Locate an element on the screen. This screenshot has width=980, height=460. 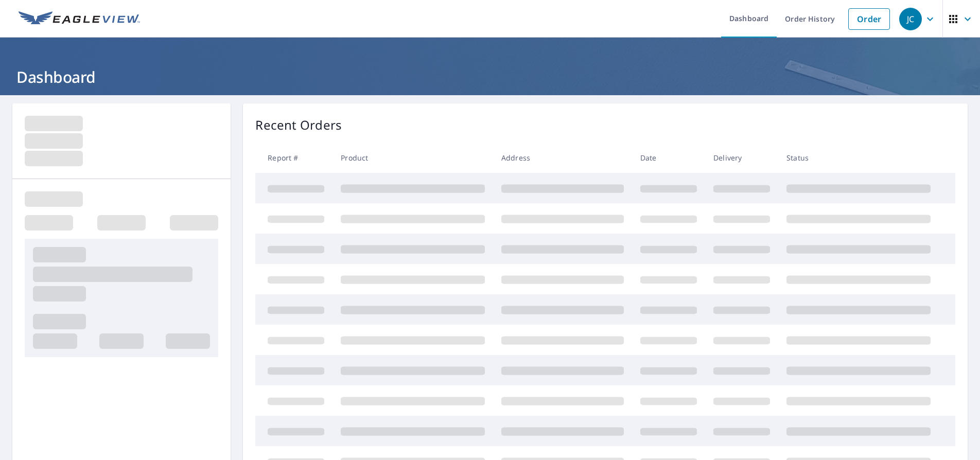
div: JC is located at coordinates (910, 19).